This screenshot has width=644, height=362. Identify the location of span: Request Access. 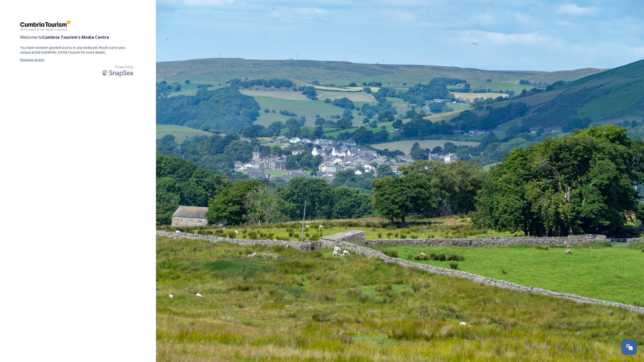
(32, 60).